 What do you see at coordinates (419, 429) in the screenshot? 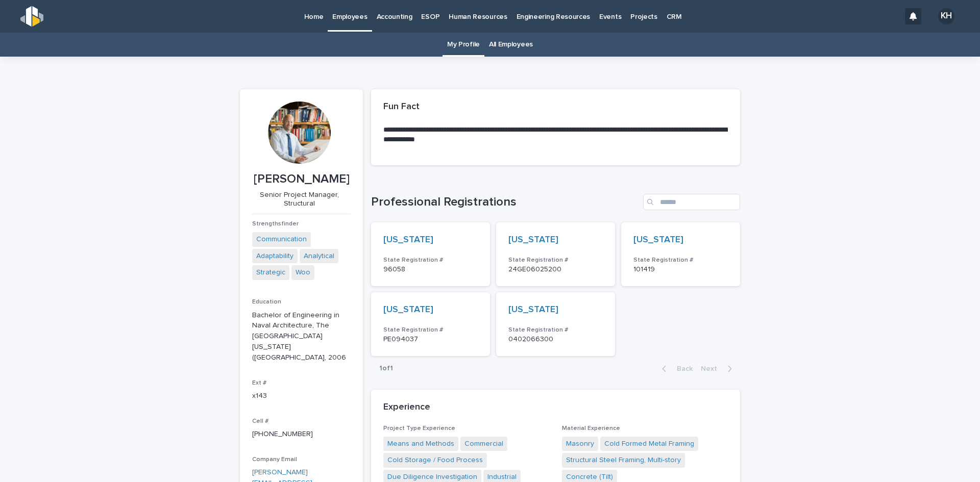
I see `span: Project Type Experience` at bounding box center [419, 429].